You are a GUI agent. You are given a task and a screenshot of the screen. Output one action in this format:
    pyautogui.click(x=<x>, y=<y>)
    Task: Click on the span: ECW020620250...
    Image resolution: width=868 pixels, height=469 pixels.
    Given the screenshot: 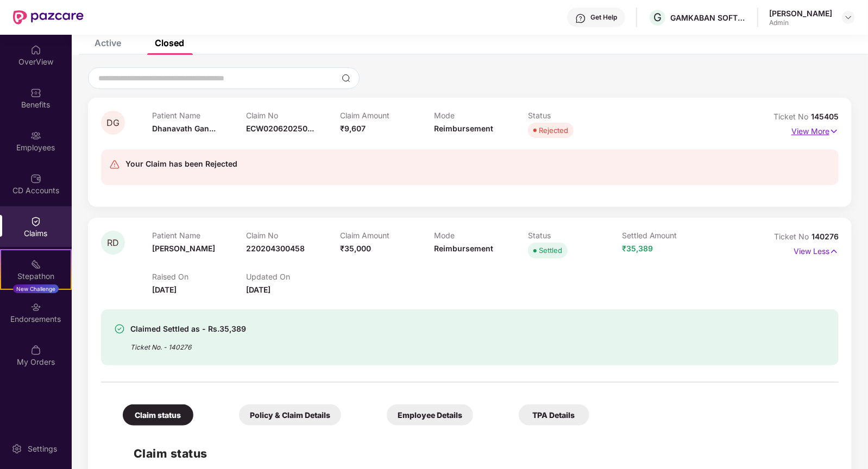 What is the action you would take?
    pyautogui.click(x=280, y=128)
    